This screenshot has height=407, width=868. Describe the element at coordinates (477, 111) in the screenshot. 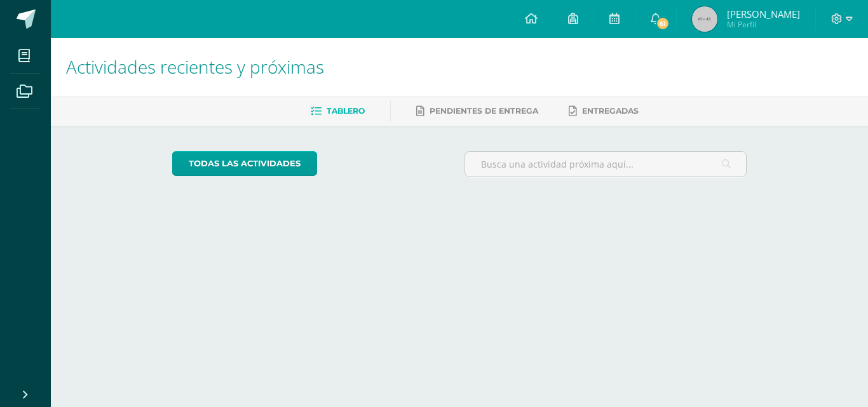

I see `a: Pendientes de entrega` at that location.